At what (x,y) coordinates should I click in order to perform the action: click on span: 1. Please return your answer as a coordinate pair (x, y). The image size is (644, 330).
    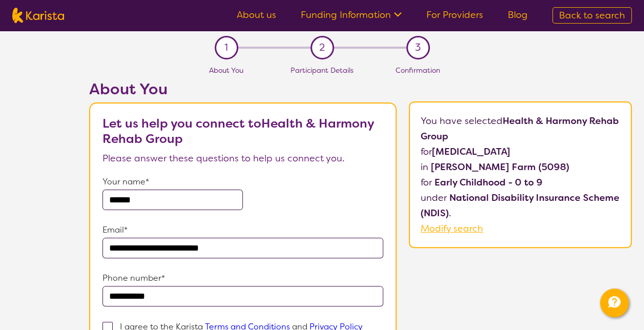
    Looking at the image, I should click on (226, 48).